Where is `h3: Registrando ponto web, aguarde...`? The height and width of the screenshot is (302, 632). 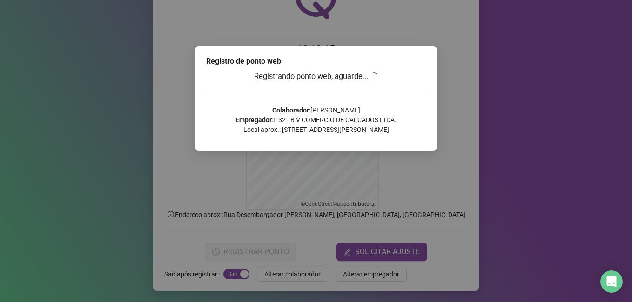 h3: Registrando ponto web, aguarde... is located at coordinates (316, 77).